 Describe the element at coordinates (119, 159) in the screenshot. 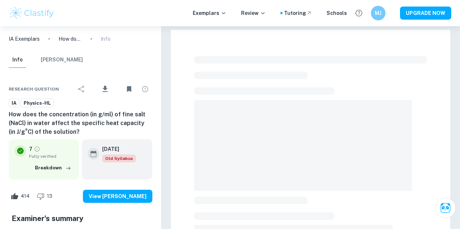

I see `div: Starting from the May 2025 session, the Physics IA requirements have changed. It's OK to refer to...` at that location.